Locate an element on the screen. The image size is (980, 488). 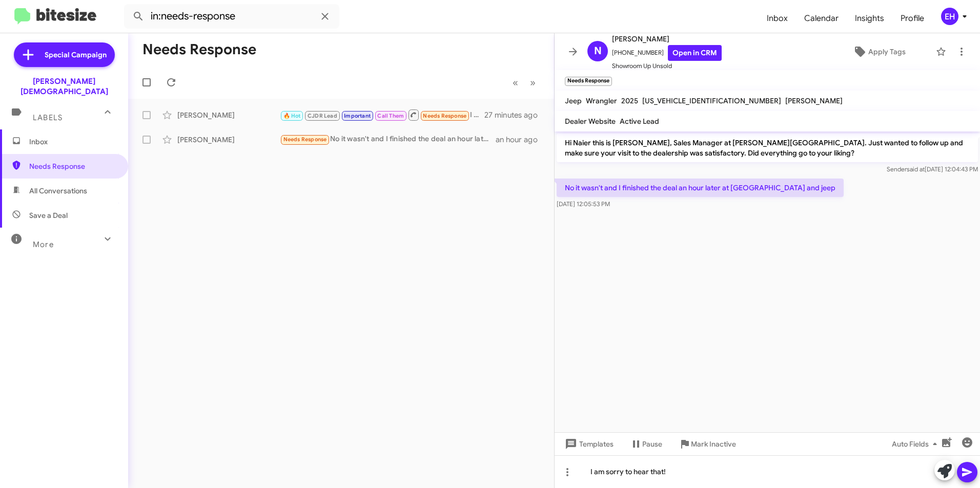
a: Insights is located at coordinates (869, 18).